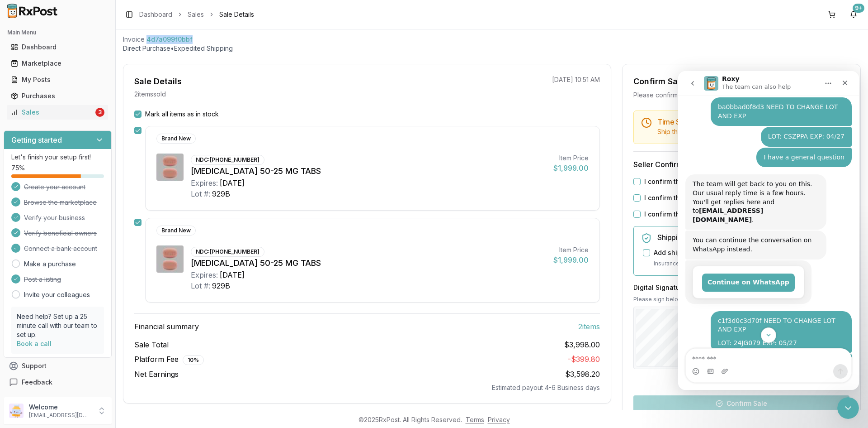  What do you see at coordinates (58, 325) in the screenshot?
I see `p: Need help? Set up a 25 minute call with our team to set up.` at bounding box center [58, 325].